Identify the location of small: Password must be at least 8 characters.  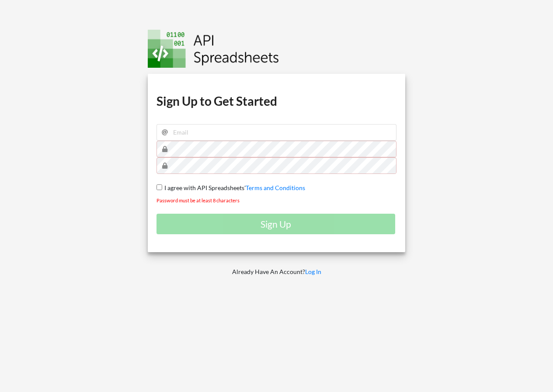
(198, 200).